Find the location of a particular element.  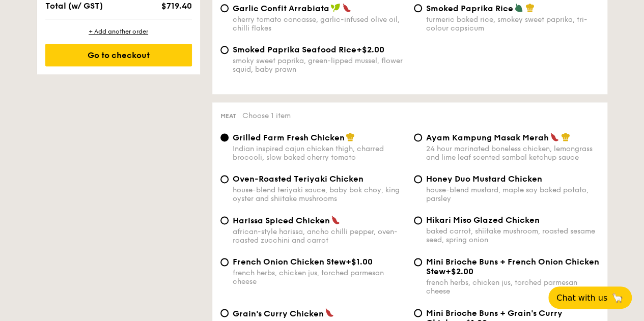

input: Ayam Kampung Masak Merah24 hour marinated boneless chicken, lemongrass and lime leaf scented samb... is located at coordinates (418, 137).